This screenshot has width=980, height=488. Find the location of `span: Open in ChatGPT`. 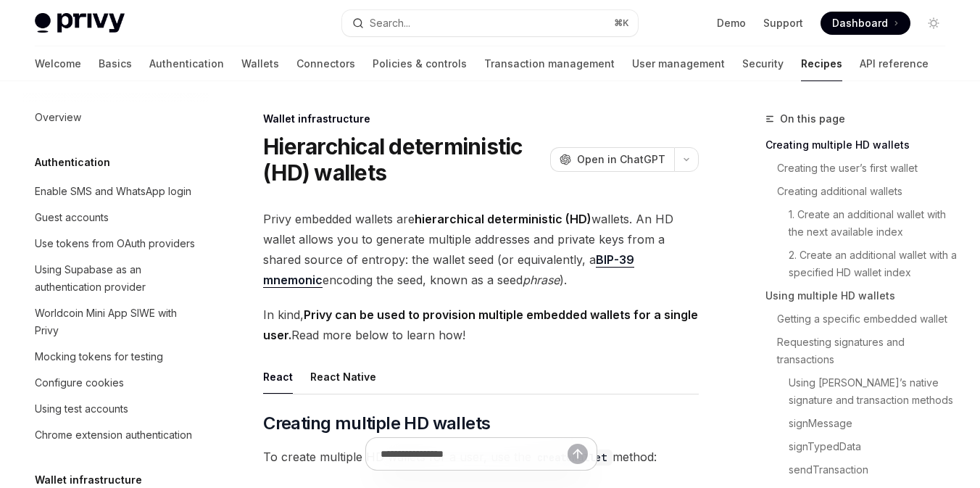

span: Open in ChatGPT is located at coordinates (621, 160).